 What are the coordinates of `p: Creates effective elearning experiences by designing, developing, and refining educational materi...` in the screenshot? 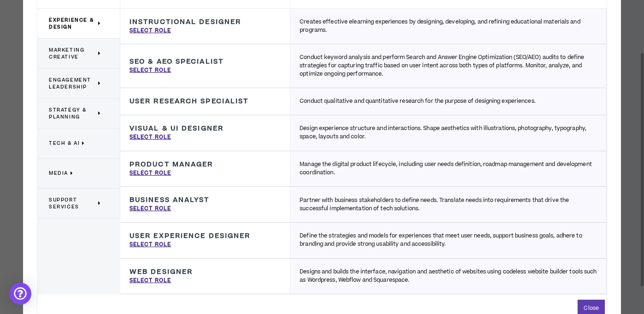 It's located at (448, 26).